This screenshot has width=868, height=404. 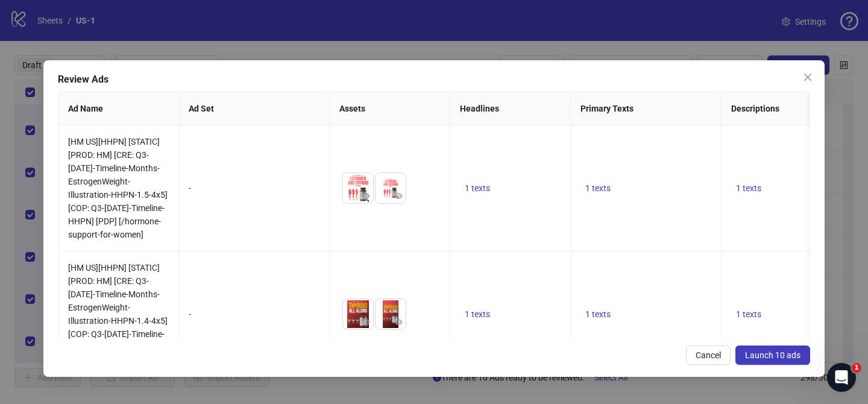 I want to click on th: Headlines, so click(x=511, y=109).